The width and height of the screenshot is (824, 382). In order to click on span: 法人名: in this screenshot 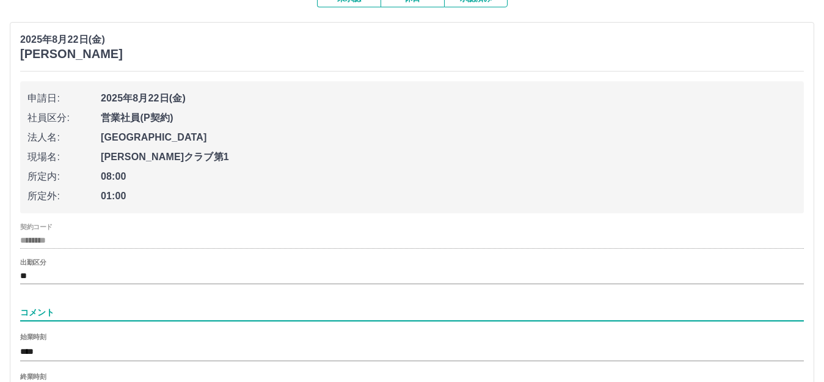, I will do `click(64, 137)`.